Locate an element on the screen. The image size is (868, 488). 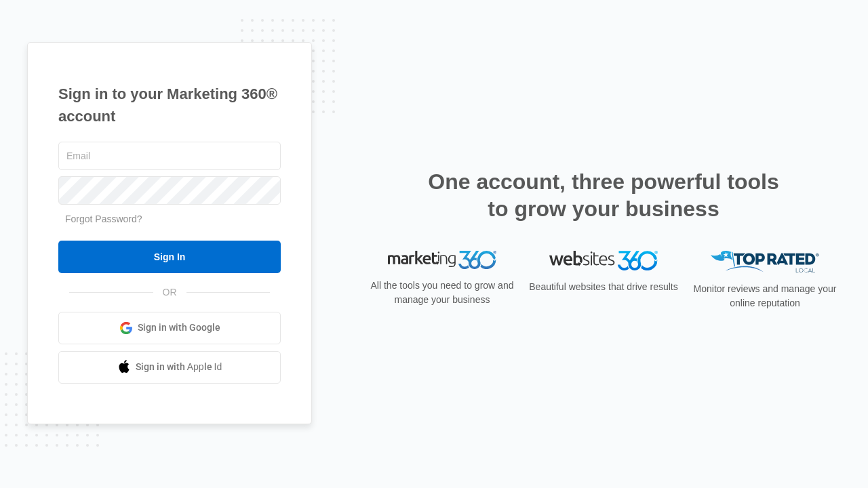
img: Top Rated Local is located at coordinates (765, 261).